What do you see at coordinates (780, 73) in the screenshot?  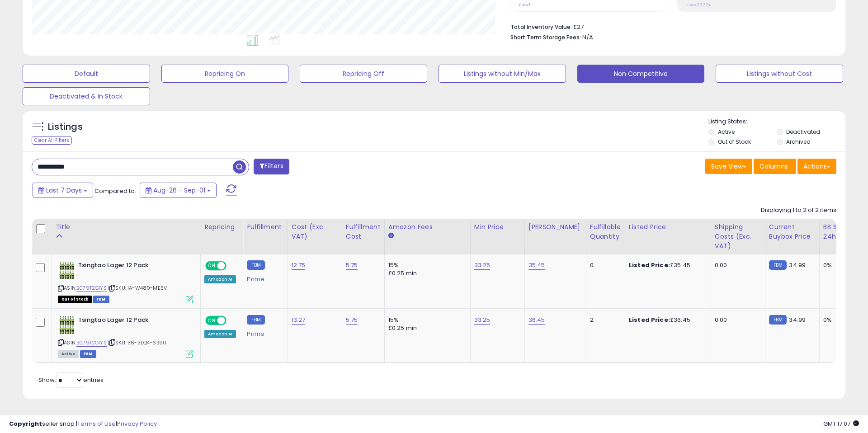 I see `button: Listings without Cost` at bounding box center [780, 73].